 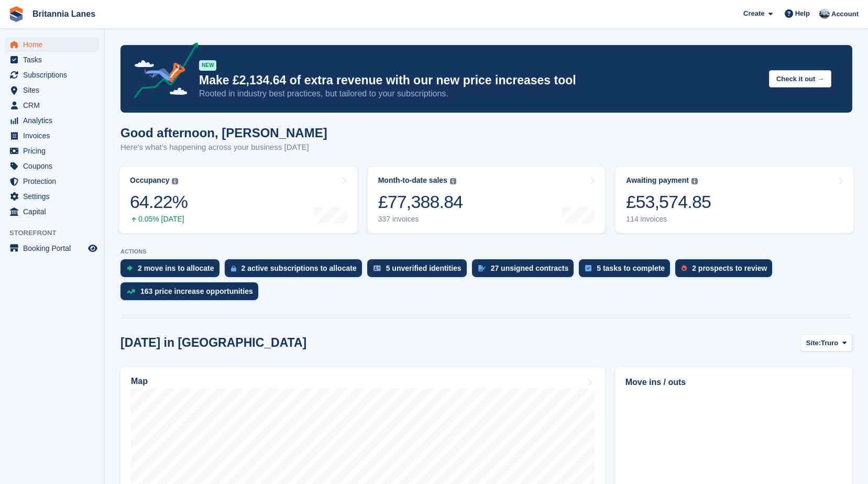 What do you see at coordinates (55, 196) in the screenshot?
I see `span: Settings` at bounding box center [55, 196].